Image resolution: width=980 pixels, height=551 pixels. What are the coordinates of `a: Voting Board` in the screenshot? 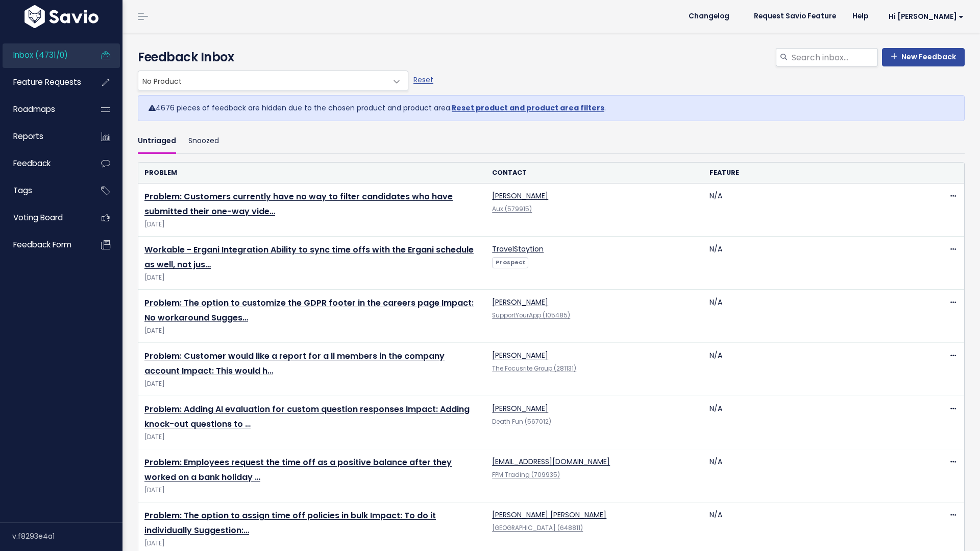 It's located at (43, 218).